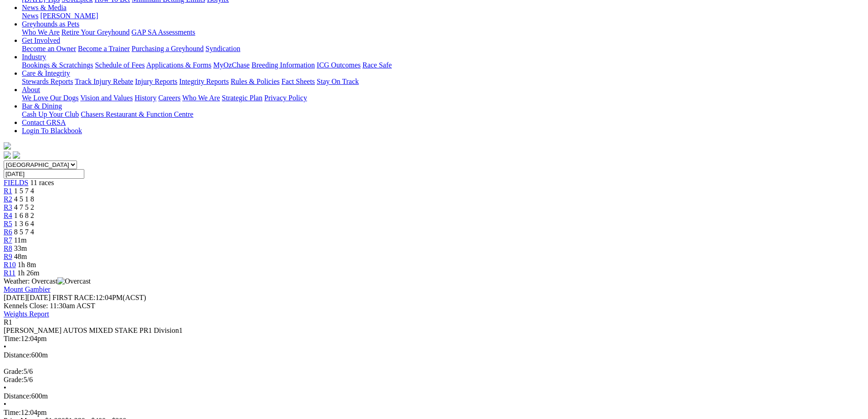 The width and height of the screenshot is (868, 419). I want to click on a: Breeding Information, so click(283, 65).